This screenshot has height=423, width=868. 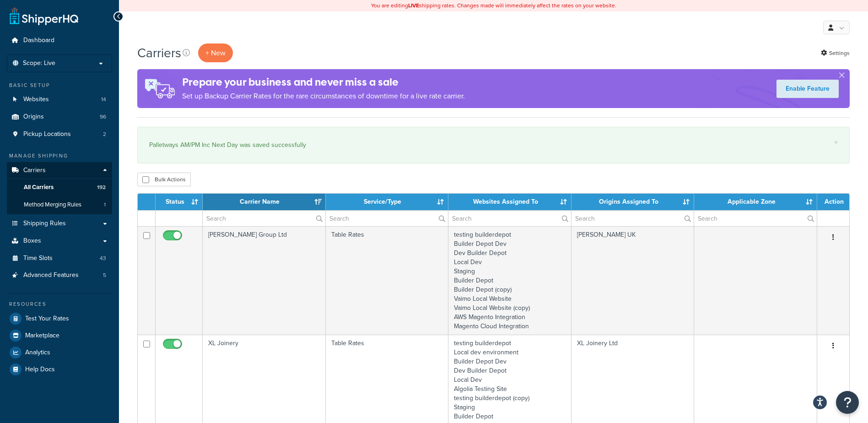 What do you see at coordinates (38, 258) in the screenshot?
I see `span: Time Slots` at bounding box center [38, 258].